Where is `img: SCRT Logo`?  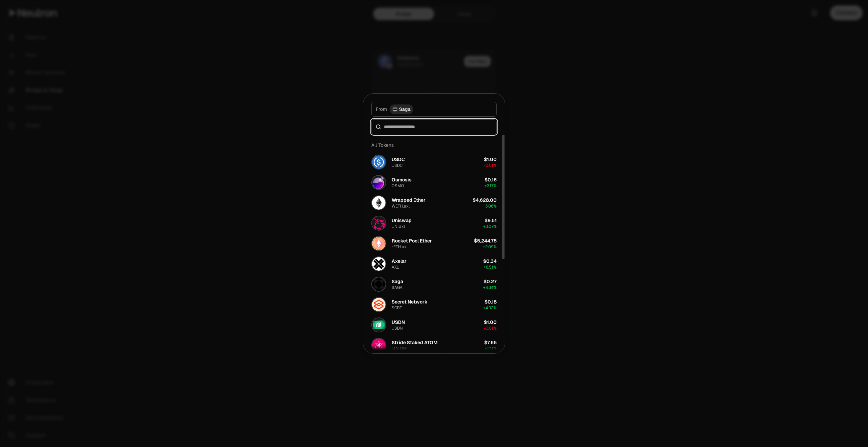
img: SCRT Logo is located at coordinates (379, 304).